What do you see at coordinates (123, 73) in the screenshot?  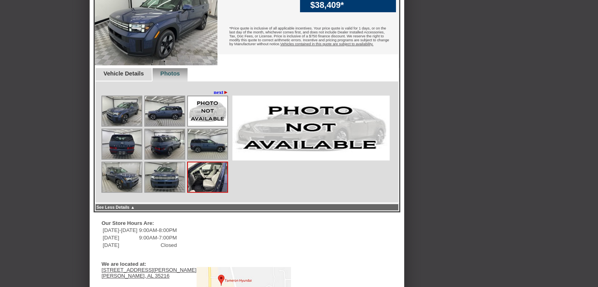 I see `a: Vehicle Details` at bounding box center [123, 73].